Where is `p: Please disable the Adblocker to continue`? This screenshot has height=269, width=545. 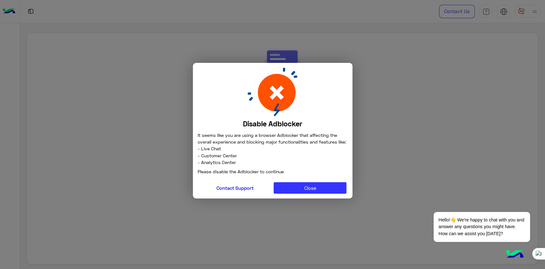
p: Please disable the Adblocker to continue is located at coordinates (272, 172).